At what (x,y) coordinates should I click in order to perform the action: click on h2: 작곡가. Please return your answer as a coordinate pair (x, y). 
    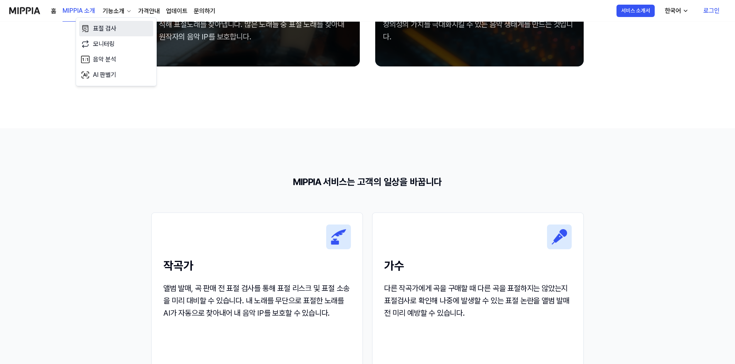
    Looking at the image, I should click on (257, 265).